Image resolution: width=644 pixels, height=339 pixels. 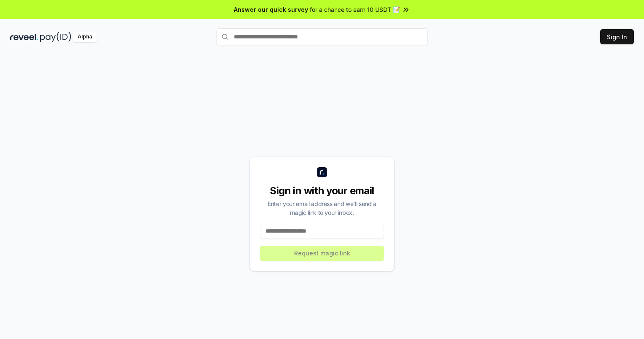 I want to click on div: Alpha, so click(x=85, y=37).